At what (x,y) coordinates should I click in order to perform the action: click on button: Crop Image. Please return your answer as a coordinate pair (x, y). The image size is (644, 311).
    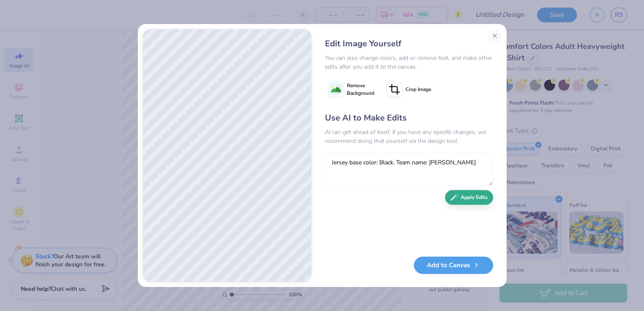
    Looking at the image, I should click on (410, 89).